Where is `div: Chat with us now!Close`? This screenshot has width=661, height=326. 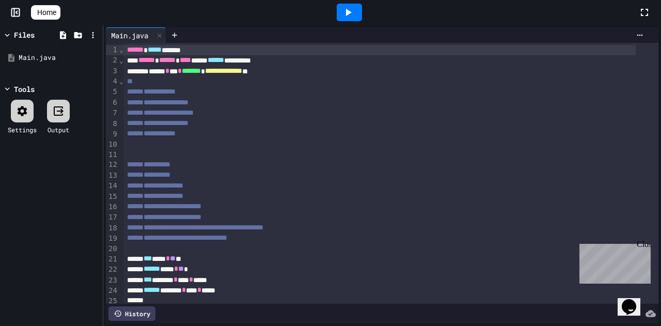
div: Chat with us now!Close is located at coordinates (38, 35).